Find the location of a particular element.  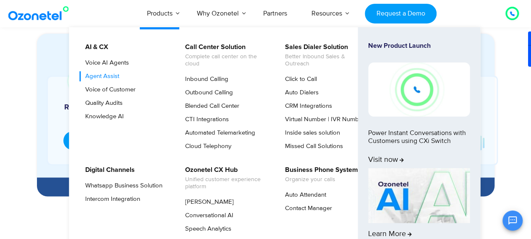

a: Digital Channels is located at coordinates (108, 170).